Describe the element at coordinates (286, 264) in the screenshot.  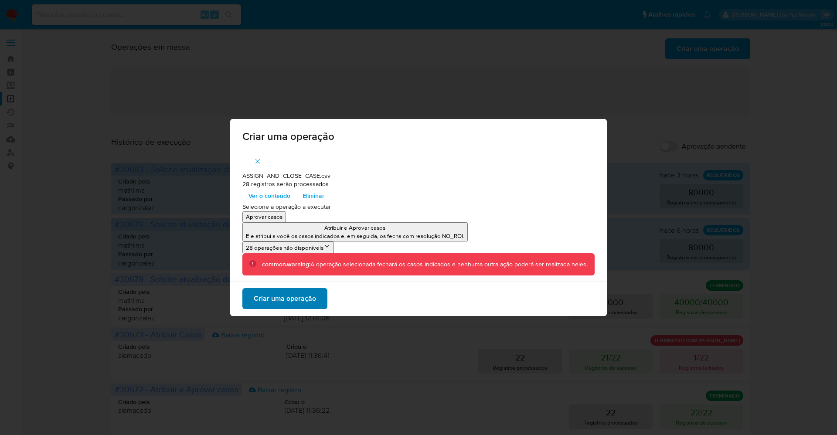
I see `b: common.warning:` at that location.